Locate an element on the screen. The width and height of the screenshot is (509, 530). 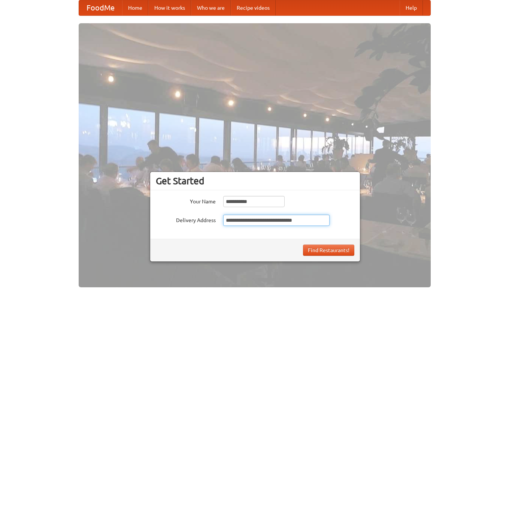
label: Delivery Address is located at coordinates (186, 219).